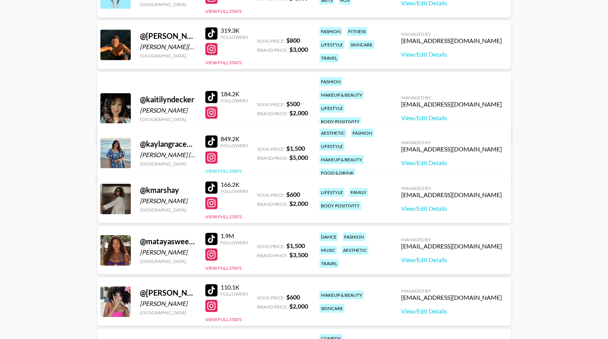 The height and width of the screenshot is (339, 608). What do you see at coordinates (234, 236) in the screenshot?
I see `div: 1.9M` at bounding box center [234, 236].